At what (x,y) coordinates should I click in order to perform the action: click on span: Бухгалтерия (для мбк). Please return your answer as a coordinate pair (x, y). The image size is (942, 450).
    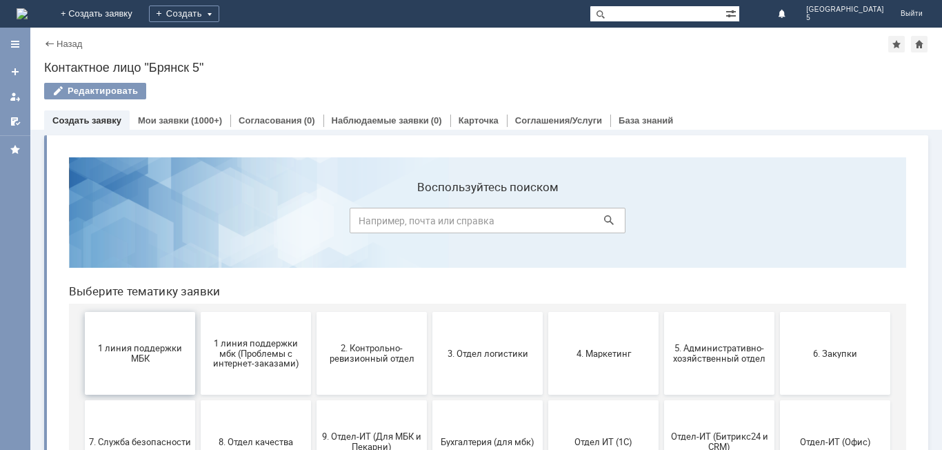
    Looking at the image, I should click on (430, 295).